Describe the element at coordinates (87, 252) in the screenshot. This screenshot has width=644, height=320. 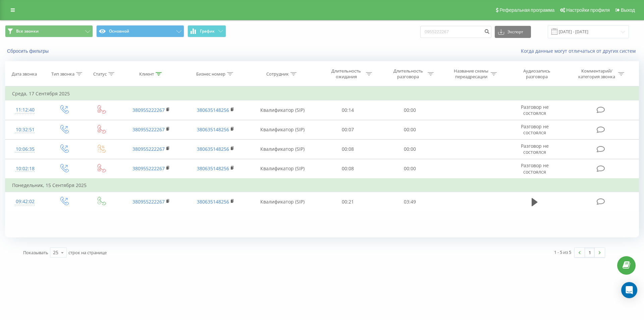
I see `span: строк на странице` at that location.